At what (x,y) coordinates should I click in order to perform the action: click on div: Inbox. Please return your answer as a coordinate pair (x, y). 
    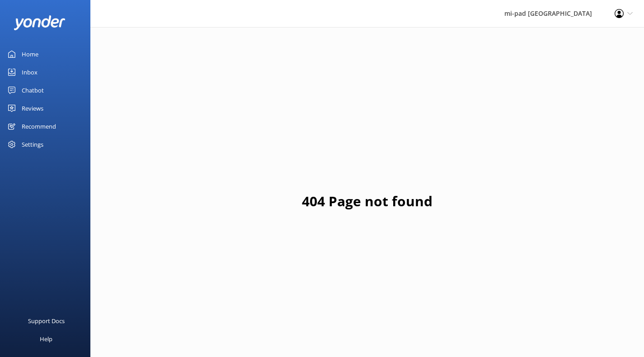
    Looking at the image, I should click on (30, 73).